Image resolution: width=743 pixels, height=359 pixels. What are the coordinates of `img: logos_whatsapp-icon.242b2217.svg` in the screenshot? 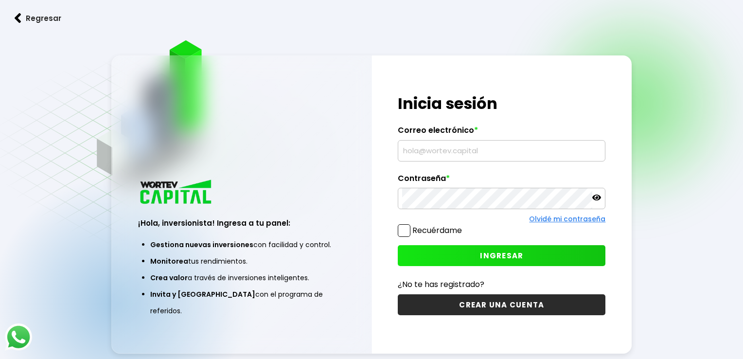 It's located at (18, 337).